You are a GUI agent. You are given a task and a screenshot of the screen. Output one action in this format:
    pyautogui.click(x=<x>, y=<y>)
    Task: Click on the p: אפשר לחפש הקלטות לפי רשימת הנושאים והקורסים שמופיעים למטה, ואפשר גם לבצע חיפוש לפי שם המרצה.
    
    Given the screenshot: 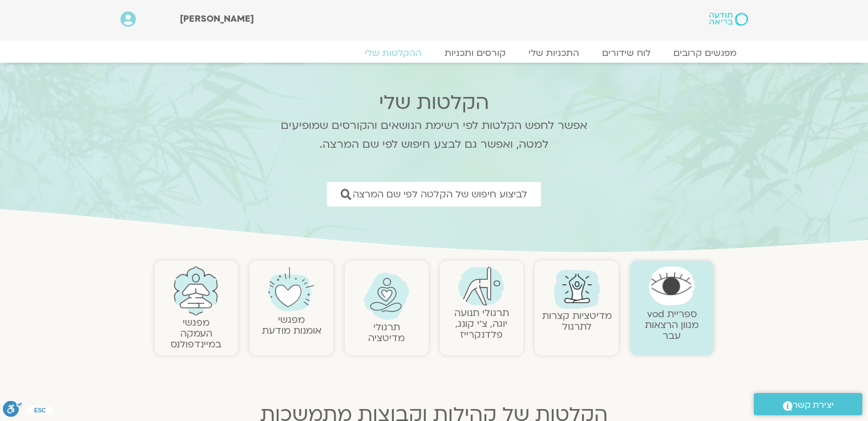 What is the action you would take?
    pyautogui.click(x=434, y=136)
    